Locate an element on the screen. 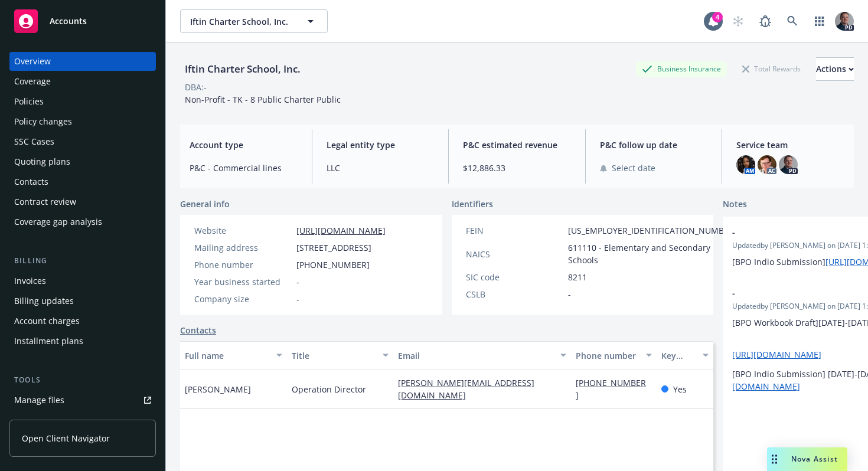 This screenshot has height=471, width=868. span: Account type is located at coordinates (243, 145).